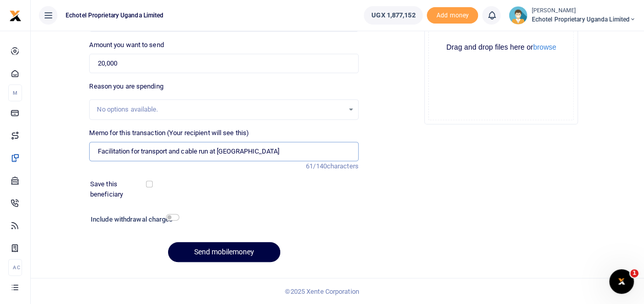 Image resolution: width=644 pixels, height=304 pixels. What do you see at coordinates (220, 110) in the screenshot?
I see `div: No options available.` at bounding box center [220, 110].